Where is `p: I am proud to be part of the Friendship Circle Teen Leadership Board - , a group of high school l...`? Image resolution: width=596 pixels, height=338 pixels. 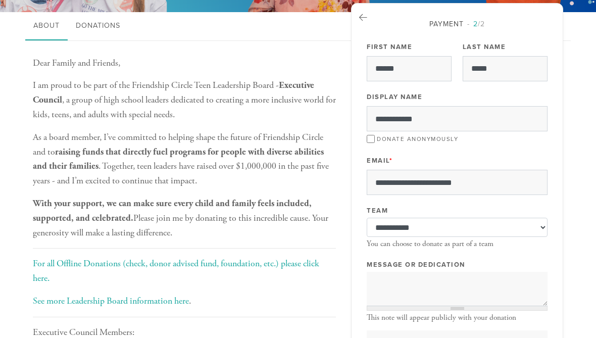 p: I am proud to be part of the Friendship Circle Teen Leadership Board - , a group of high school l... is located at coordinates (184, 101).